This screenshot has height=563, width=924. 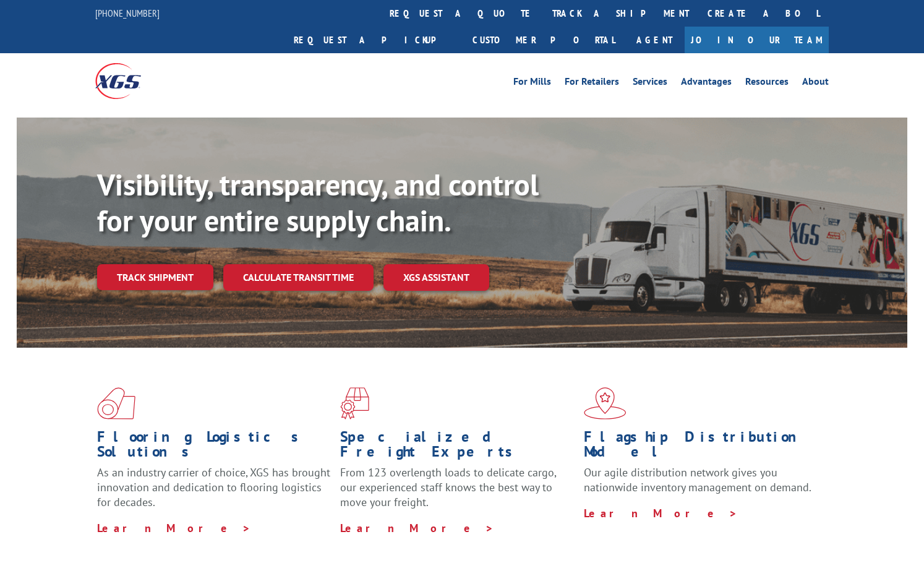 I want to click on b: Visibility, transparency, and control for your entire supply chain., so click(x=318, y=202).